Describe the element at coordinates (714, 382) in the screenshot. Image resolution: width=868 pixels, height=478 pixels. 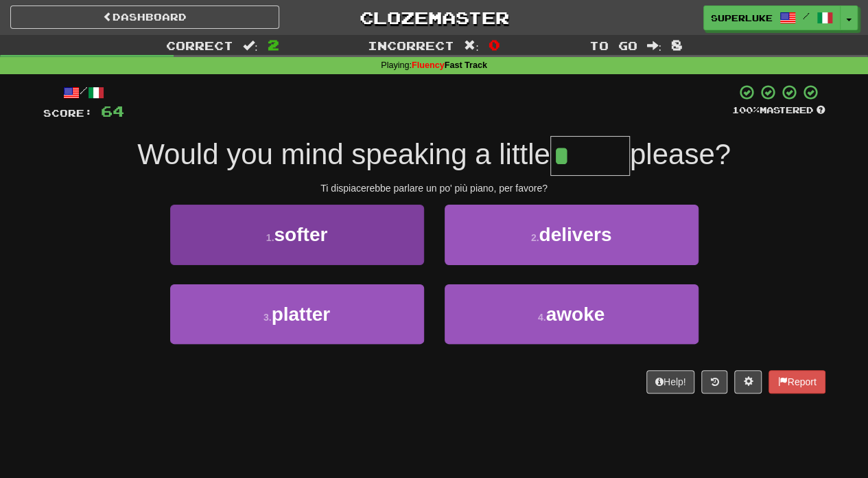
I see `button: Round history (alt+y)` at that location.